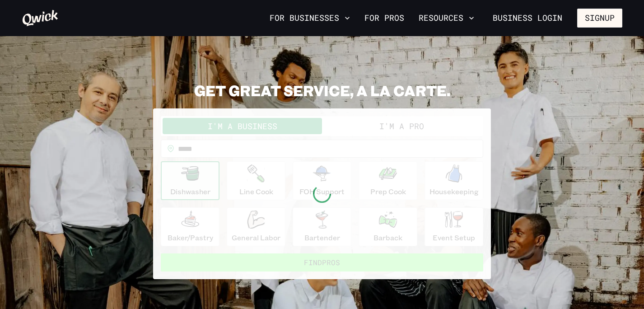 The width and height of the screenshot is (644, 309). Describe the element at coordinates (446, 18) in the screenshot. I see `button: Resources` at that location.